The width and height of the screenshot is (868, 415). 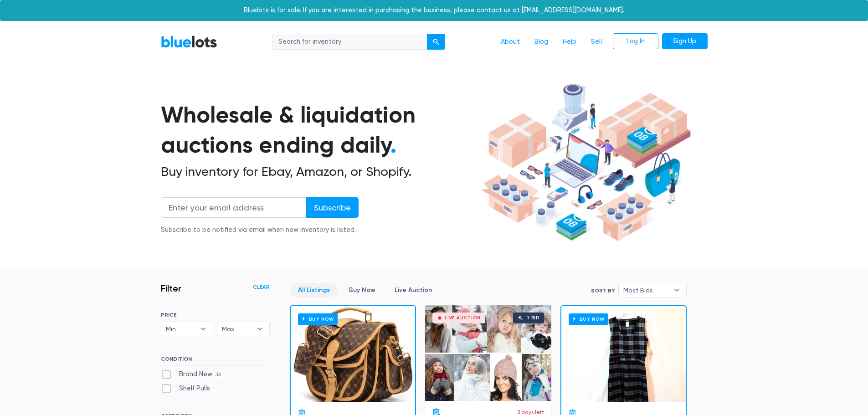 What do you see at coordinates (333, 208) in the screenshot?
I see `input: Subscribe` at bounding box center [333, 208].